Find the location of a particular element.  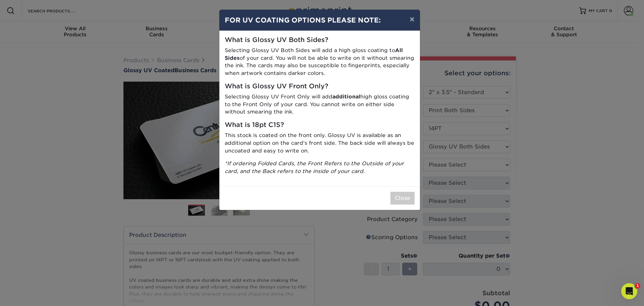

i: *If ordering Folded Cards, the Front Refers to the Outside of your card, and the Back refers to t... is located at coordinates (314, 167).